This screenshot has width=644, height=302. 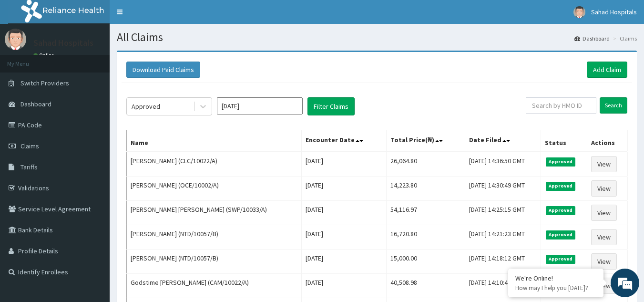 I want to click on span: Tariffs, so click(x=29, y=167).